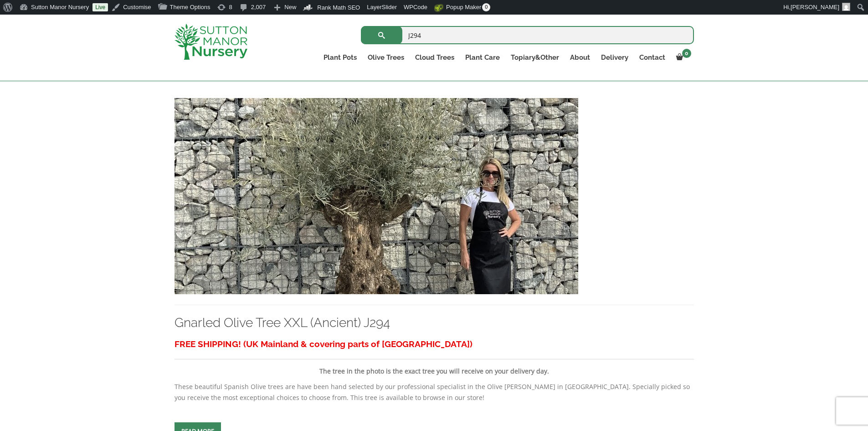 The image size is (868, 431). What do you see at coordinates (482, 58) in the screenshot?
I see `a: Plant Care` at bounding box center [482, 58].